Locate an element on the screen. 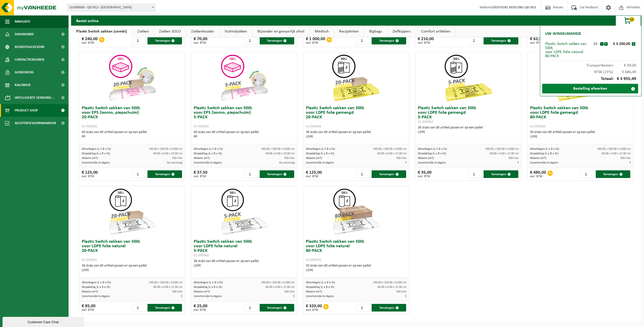 The image size is (644, 327). span: 01-999968 is located at coordinates (537, 126).